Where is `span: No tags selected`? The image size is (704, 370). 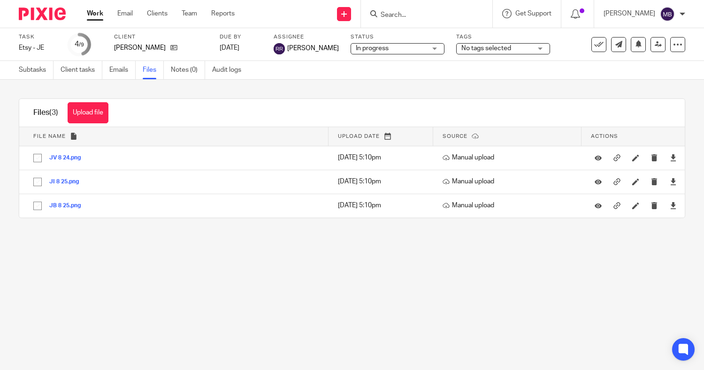
span: No tags selected is located at coordinates (486, 48).